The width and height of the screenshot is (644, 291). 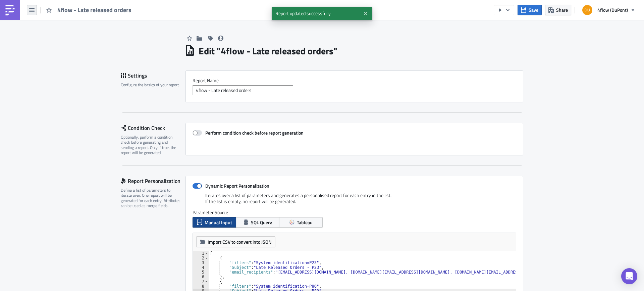 I want to click on div: Condition Check, so click(x=153, y=128).